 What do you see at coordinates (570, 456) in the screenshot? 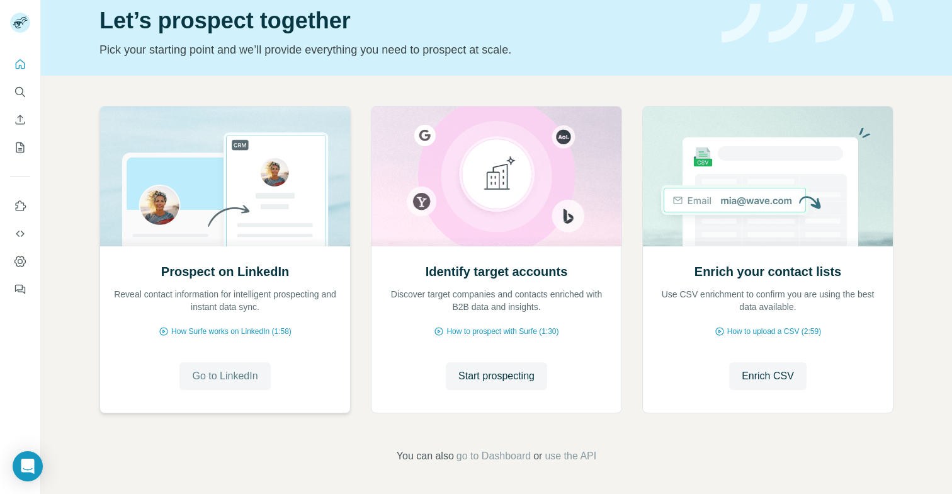
I see `button: use the API` at bounding box center [570, 456].